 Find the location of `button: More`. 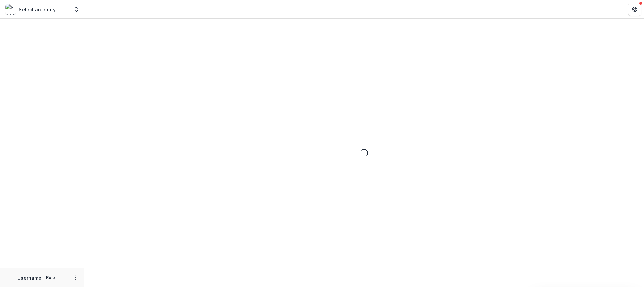

button: More is located at coordinates (76, 278).